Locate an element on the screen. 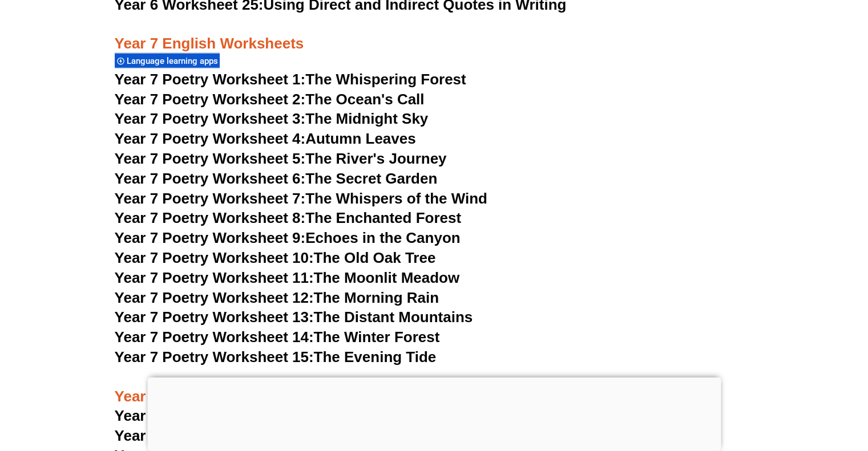  div: Language learning apps is located at coordinates (167, 61).